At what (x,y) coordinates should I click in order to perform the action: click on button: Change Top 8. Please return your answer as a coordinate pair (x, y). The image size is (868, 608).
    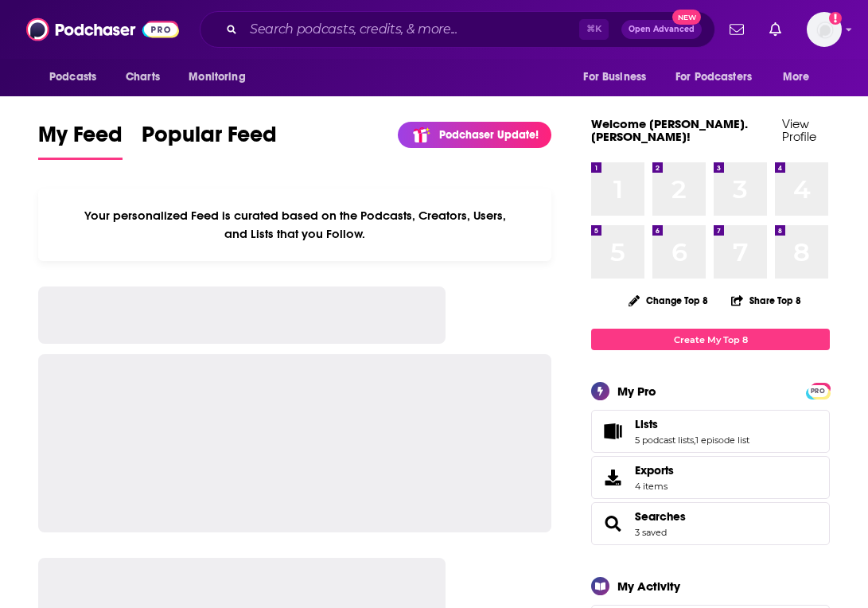
    Looking at the image, I should click on (669, 300).